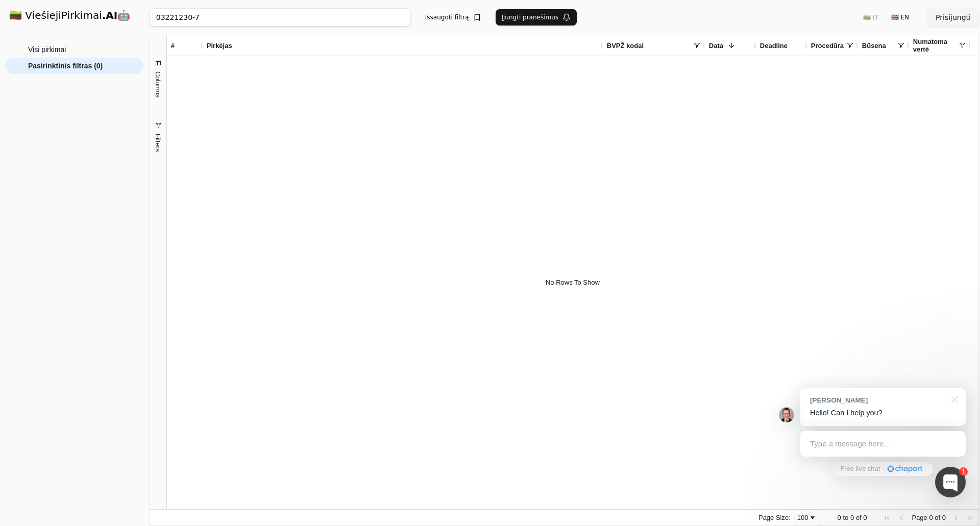 The height and width of the screenshot is (526, 980). What do you see at coordinates (936, 46) in the screenshot?
I see `span: Numatoma vertė` at bounding box center [936, 46].